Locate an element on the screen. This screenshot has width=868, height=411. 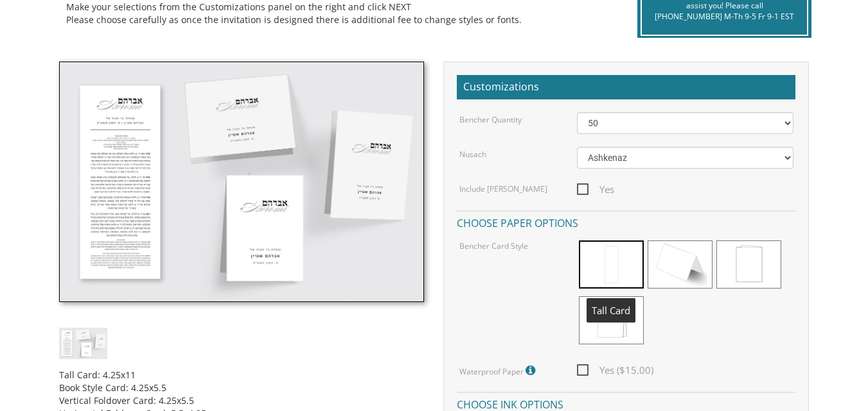
label: Bencher Quantity is located at coordinates (490, 119).